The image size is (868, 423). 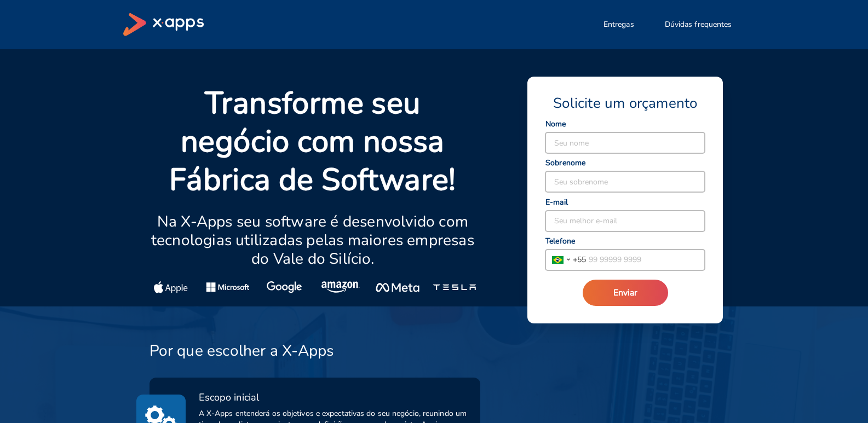 What do you see at coordinates (625, 292) in the screenshot?
I see `span: Enviar` at bounding box center [625, 292].